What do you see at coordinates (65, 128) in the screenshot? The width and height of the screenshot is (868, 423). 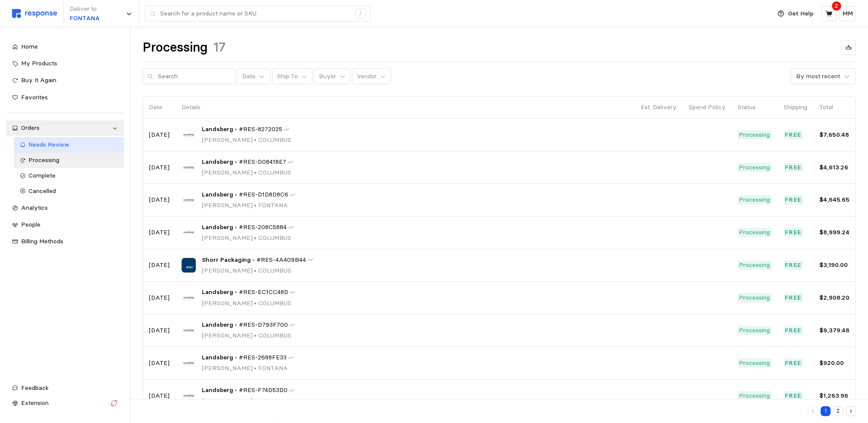 I see `a: Orders` at bounding box center [65, 128].